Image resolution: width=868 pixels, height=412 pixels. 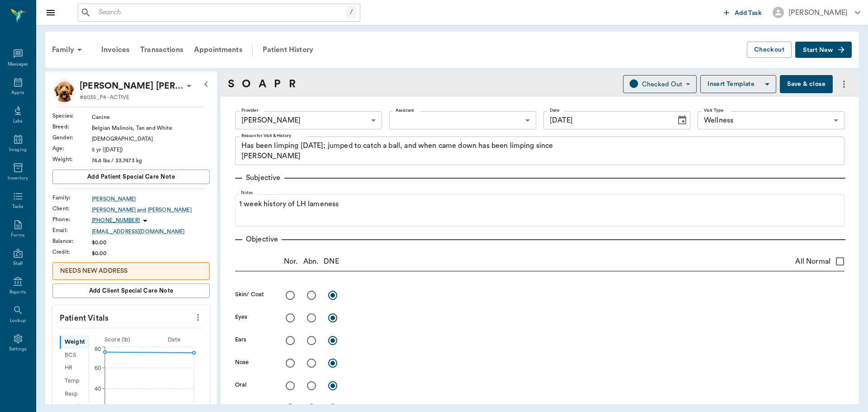 I want to click on div: Lookup, so click(x=18, y=321).